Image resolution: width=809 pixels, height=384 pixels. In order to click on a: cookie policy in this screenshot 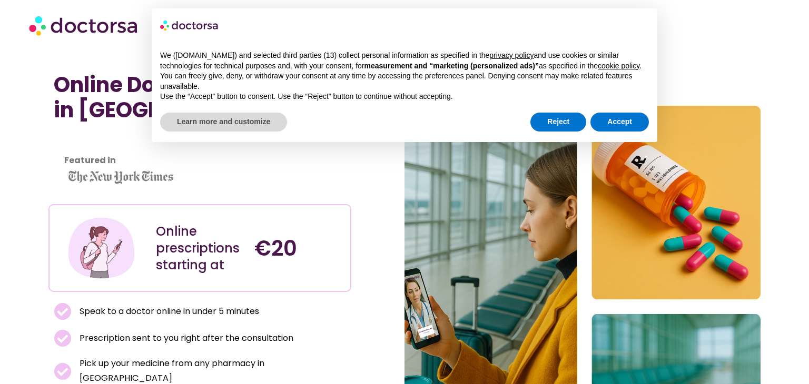, I will do `click(618, 66)`.